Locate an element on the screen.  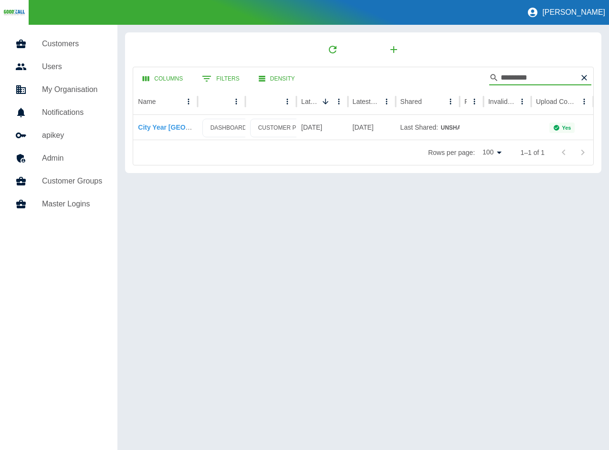
button: Density is located at coordinates (277, 79).